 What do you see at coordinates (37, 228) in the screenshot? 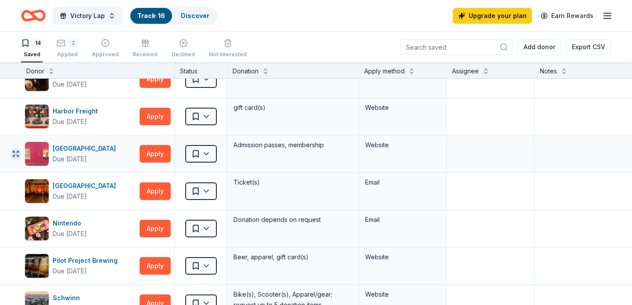
I see `img: Image for Nintendo` at bounding box center [37, 228].